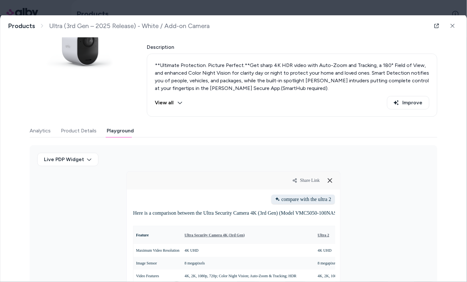 The image size is (467, 282). What do you see at coordinates (68, 159) in the screenshot?
I see `button: Live PDP Widget` at bounding box center [68, 159].